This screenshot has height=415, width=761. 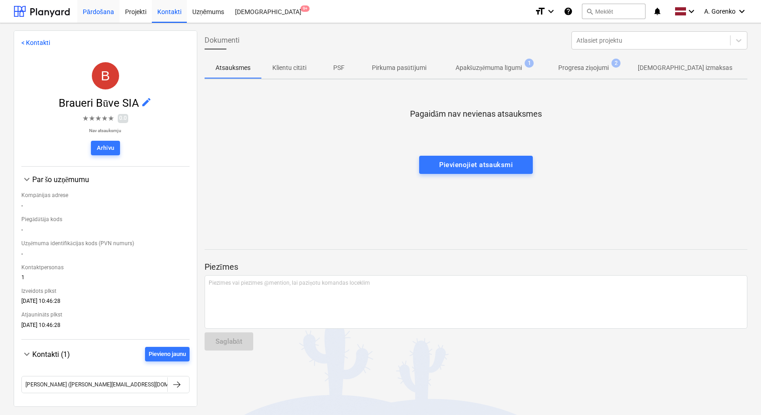 I want to click on span: Dokumenti, so click(x=222, y=40).